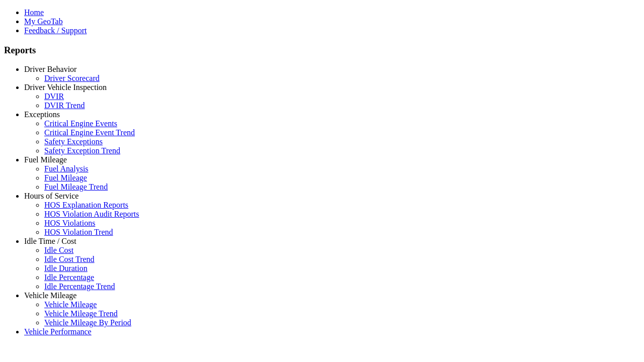 This screenshot has width=644, height=362. I want to click on a: Critical Engine Event Trend, so click(90, 132).